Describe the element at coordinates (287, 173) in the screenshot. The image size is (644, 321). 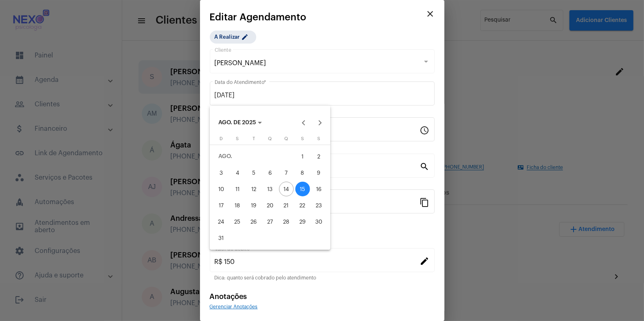
I see `button: 7 de agosto de 2025` at that location.